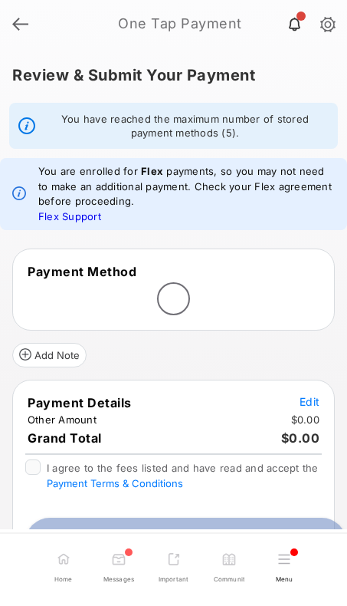  What do you see at coordinates (310, 401) in the screenshot?
I see `span: Edit` at bounding box center [310, 401].